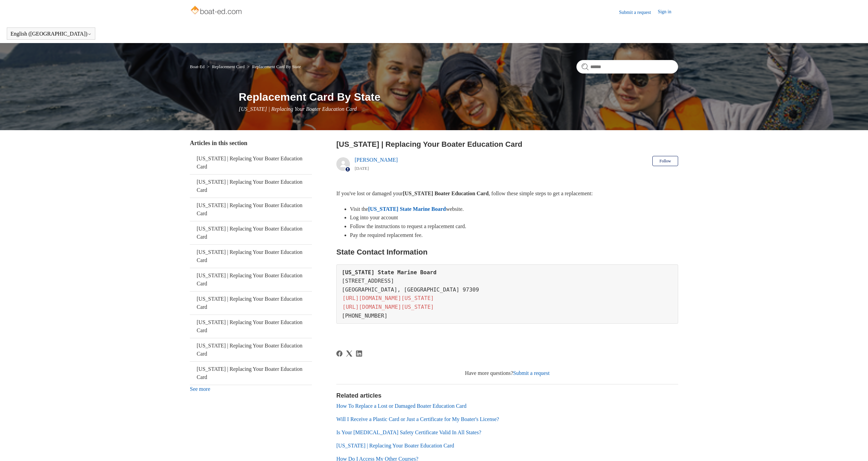 Image resolution: width=868 pixels, height=461 pixels. I want to click on li: Log into your account, so click(514, 217).